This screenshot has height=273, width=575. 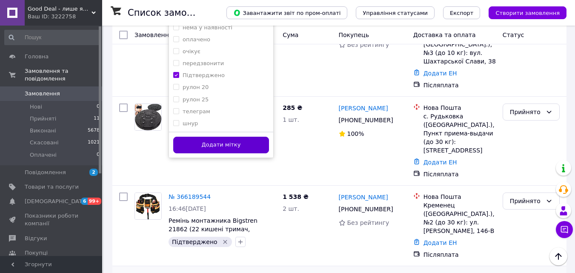 I want to click on span: Виконані, so click(x=43, y=131).